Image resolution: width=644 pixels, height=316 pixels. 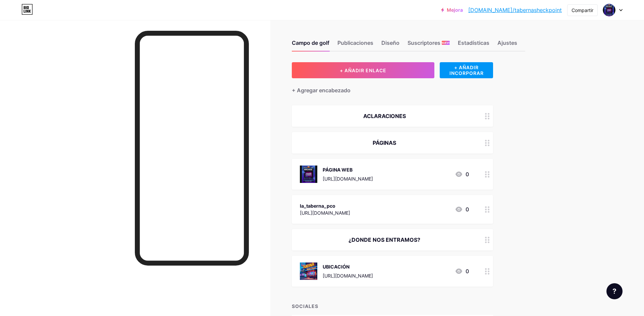 I want to click on button: + AÑADIR ENLACE, so click(x=363, y=71).